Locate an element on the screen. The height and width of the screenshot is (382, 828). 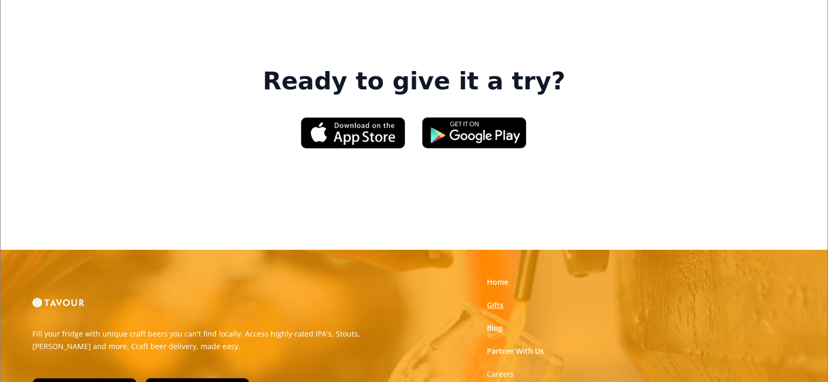
a: Home is located at coordinates (497, 282).